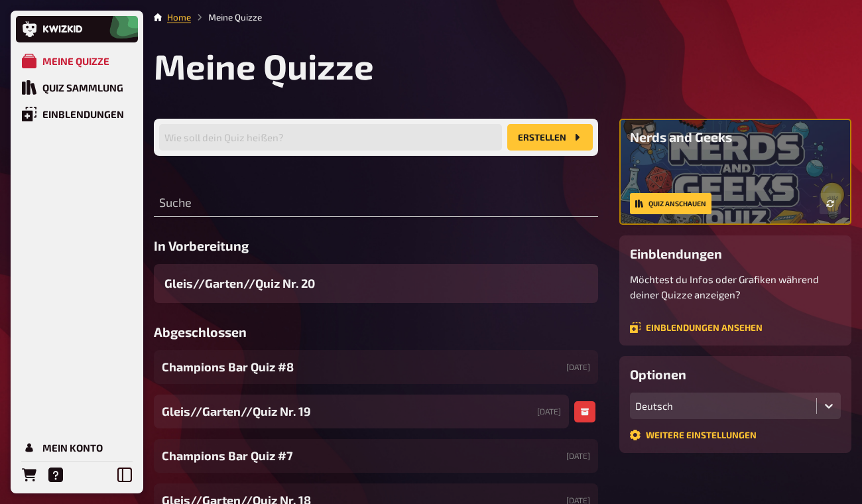  I want to click on a: Home, so click(179, 17).